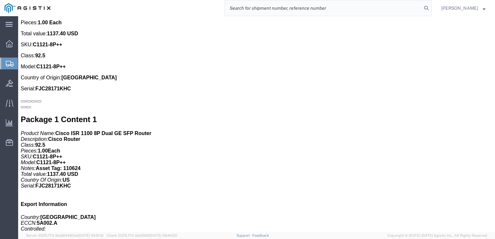 Image resolution: width=495 pixels, height=239 pixels. What do you see at coordinates (142, 235) in the screenshot?
I see `span: Client: 2025.17.0-5dd568f` at bounding box center [142, 235].